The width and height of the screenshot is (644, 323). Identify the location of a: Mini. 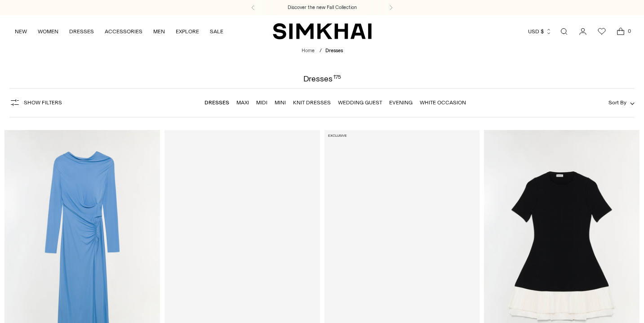
(280, 103).